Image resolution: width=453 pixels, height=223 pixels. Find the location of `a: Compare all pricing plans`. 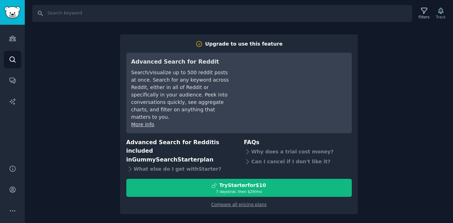

a: Compare all pricing plans is located at coordinates (239, 205).